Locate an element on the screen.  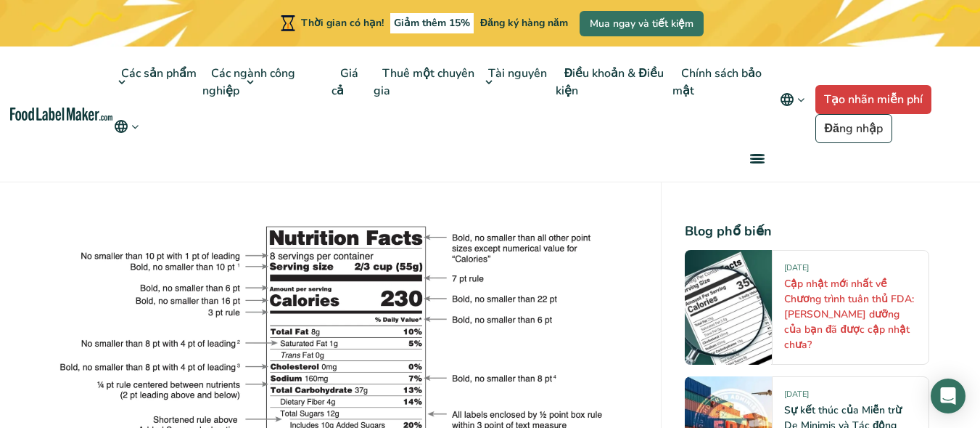
a: Mua ngay và tiết kiệm is located at coordinates (641, 23).